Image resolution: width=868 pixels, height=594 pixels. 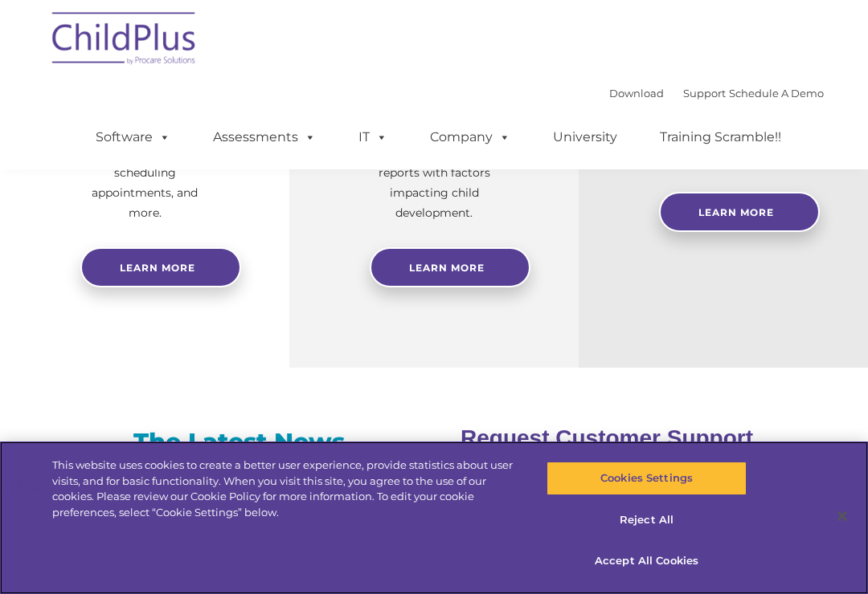 I want to click on a: Assessments, so click(x=264, y=138).